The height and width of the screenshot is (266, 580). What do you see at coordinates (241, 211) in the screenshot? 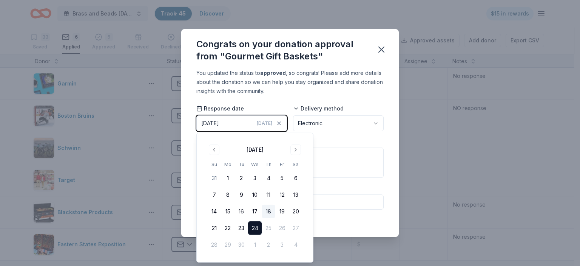
I see `button: 16` at bounding box center [241, 211].